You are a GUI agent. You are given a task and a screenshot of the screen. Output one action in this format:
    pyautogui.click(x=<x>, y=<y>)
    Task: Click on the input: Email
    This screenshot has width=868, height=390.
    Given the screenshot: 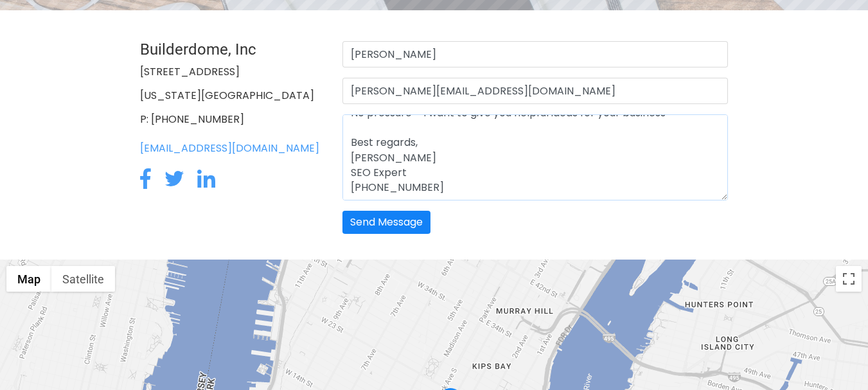 What is the action you would take?
    pyautogui.click(x=535, y=90)
    